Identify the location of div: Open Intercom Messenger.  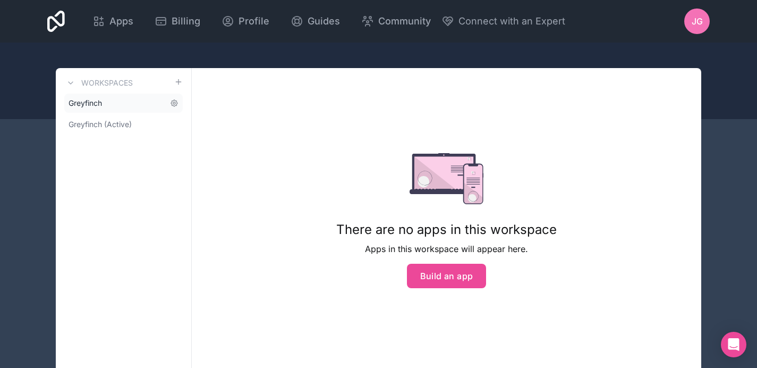
(734, 344).